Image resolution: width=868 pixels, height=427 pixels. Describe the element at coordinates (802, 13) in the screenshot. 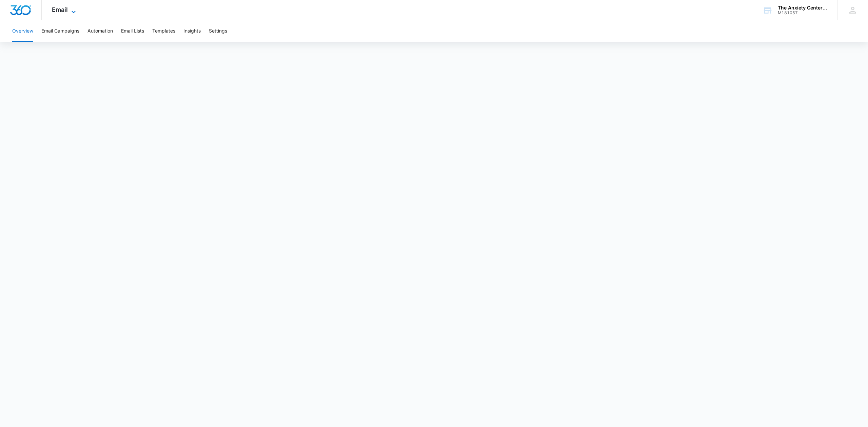

I see `div: account id` at that location.